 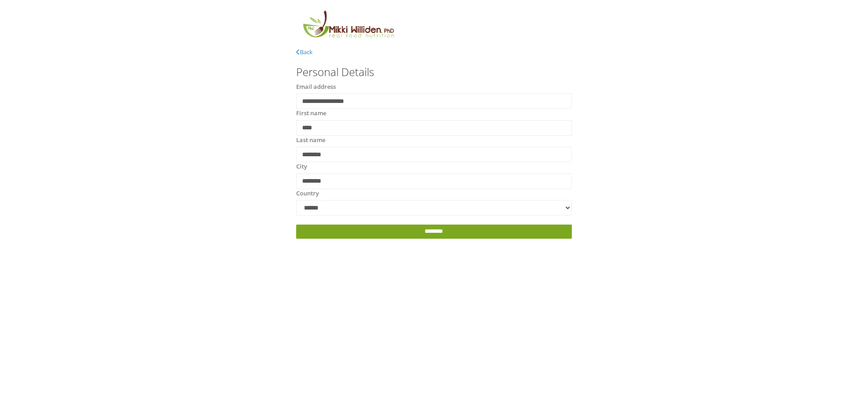 I want to click on label: First name, so click(x=311, y=114).